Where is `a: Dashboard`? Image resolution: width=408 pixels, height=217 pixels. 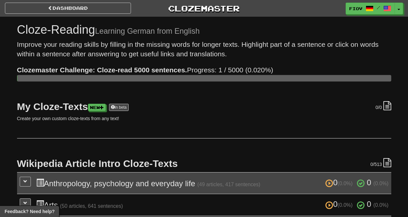 a: Dashboard is located at coordinates (68, 8).